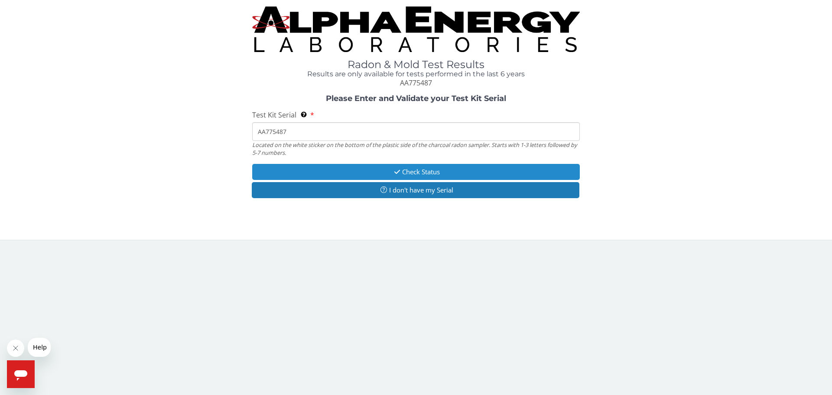 This screenshot has width=832, height=395. Describe the element at coordinates (416, 29) in the screenshot. I see `img: TightCrop.jpg` at that location.